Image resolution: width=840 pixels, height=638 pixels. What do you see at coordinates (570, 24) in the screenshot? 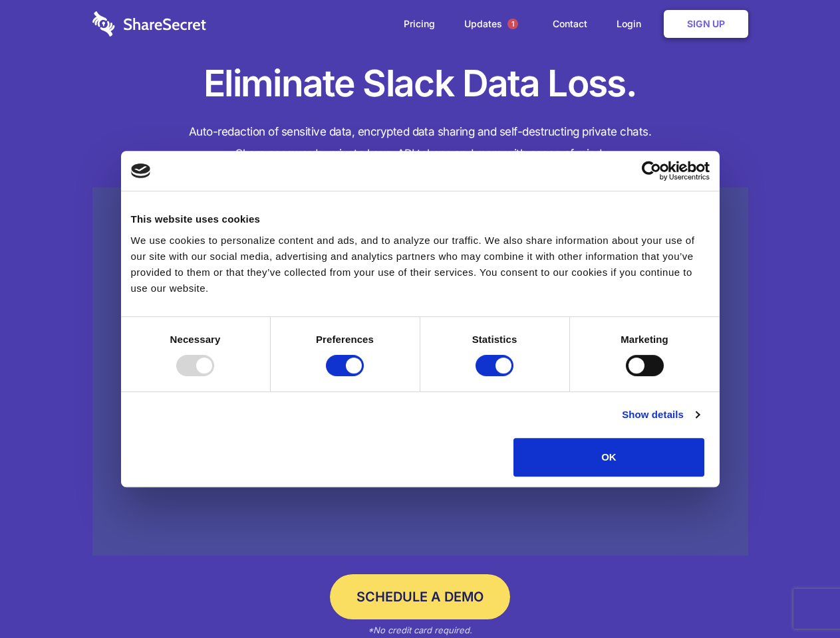
I see `a: Contact` at bounding box center [570, 24].